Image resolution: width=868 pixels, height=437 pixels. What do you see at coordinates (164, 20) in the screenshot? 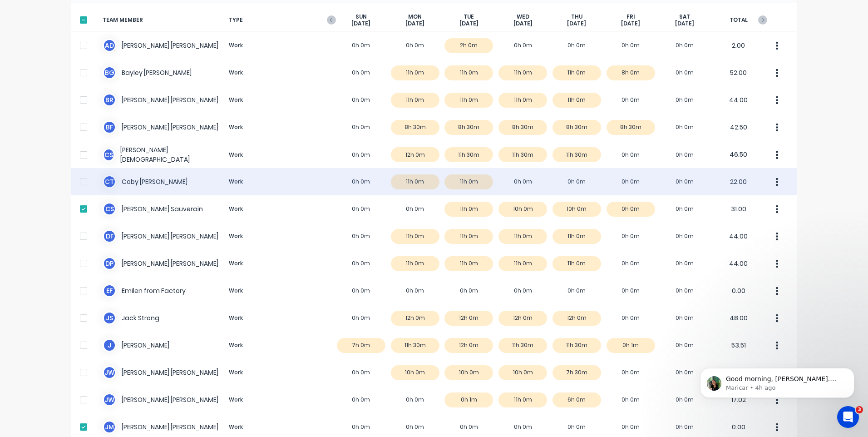
I see `span: TEAM MEMBER` at bounding box center [164, 20].